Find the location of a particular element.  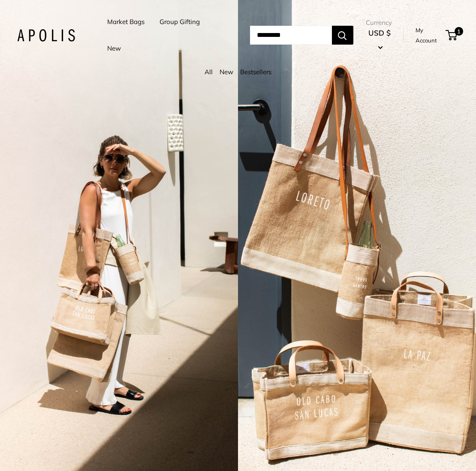

span: USD $ is located at coordinates (379, 33).